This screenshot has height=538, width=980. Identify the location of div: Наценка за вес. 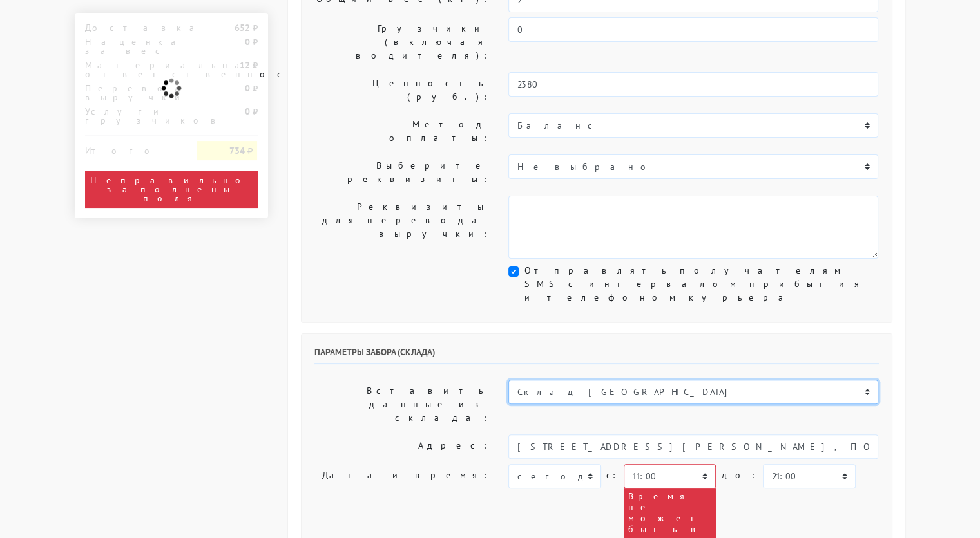
(132, 47).